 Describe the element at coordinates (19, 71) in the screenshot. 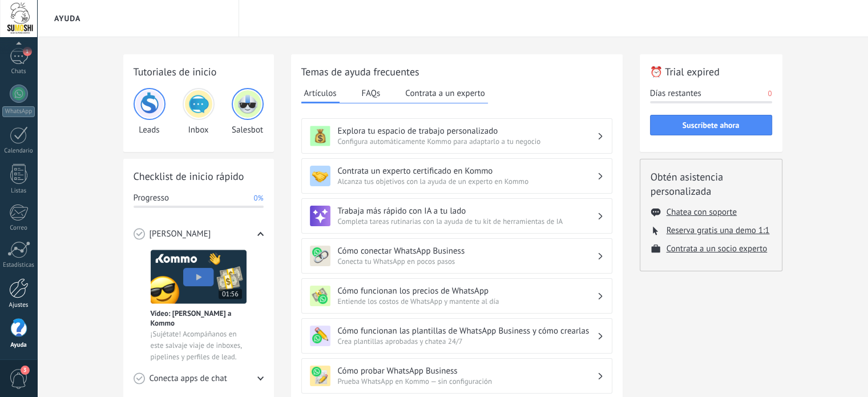

I see `div: Chats` at that location.